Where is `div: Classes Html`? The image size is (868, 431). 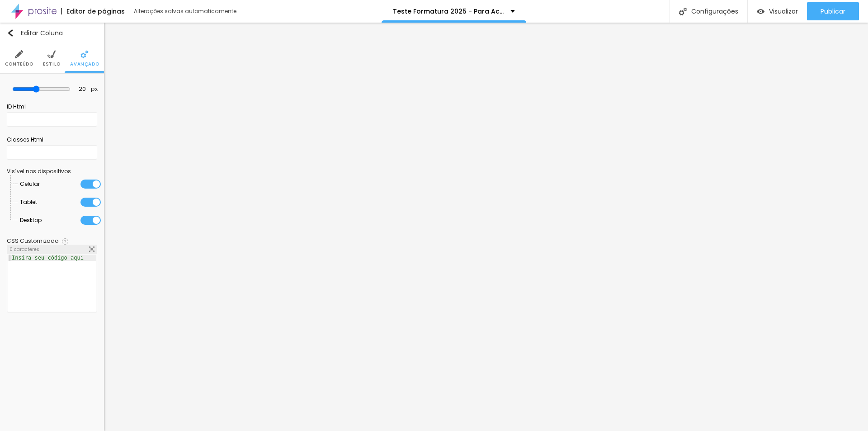
div: Classes Html is located at coordinates (52, 140).